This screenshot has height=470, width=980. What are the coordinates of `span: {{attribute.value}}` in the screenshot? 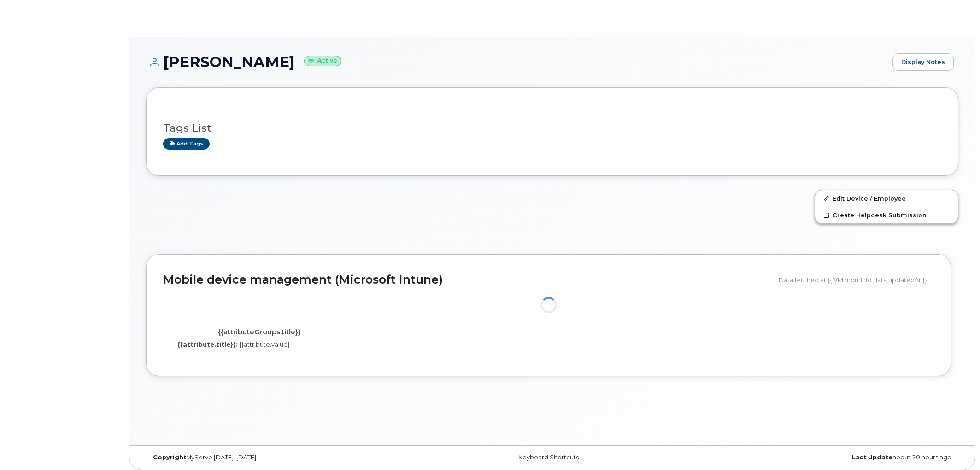 It's located at (265, 345).